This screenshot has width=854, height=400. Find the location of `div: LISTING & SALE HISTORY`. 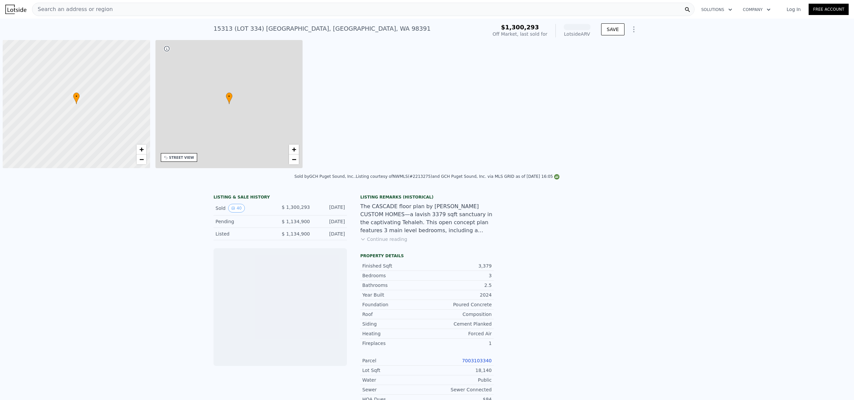

div: LISTING & SALE HISTORY is located at coordinates (280, 198).